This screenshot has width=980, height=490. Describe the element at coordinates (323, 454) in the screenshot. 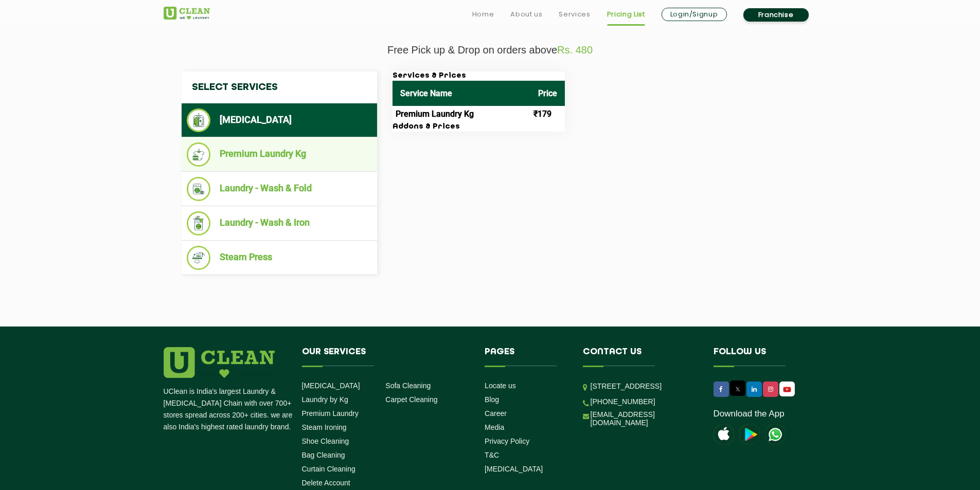

I see `a: Bag Cleaning` at that location.